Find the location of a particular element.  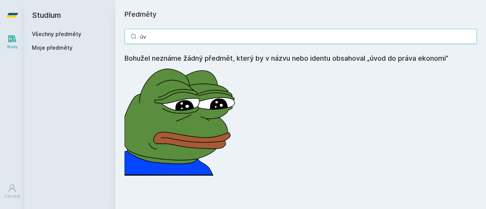

a: Study is located at coordinates (12, 42).